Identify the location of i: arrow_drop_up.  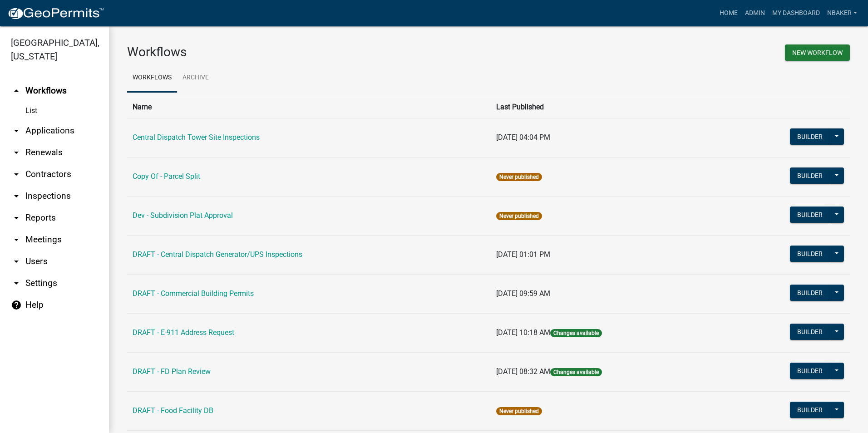
(16, 91).